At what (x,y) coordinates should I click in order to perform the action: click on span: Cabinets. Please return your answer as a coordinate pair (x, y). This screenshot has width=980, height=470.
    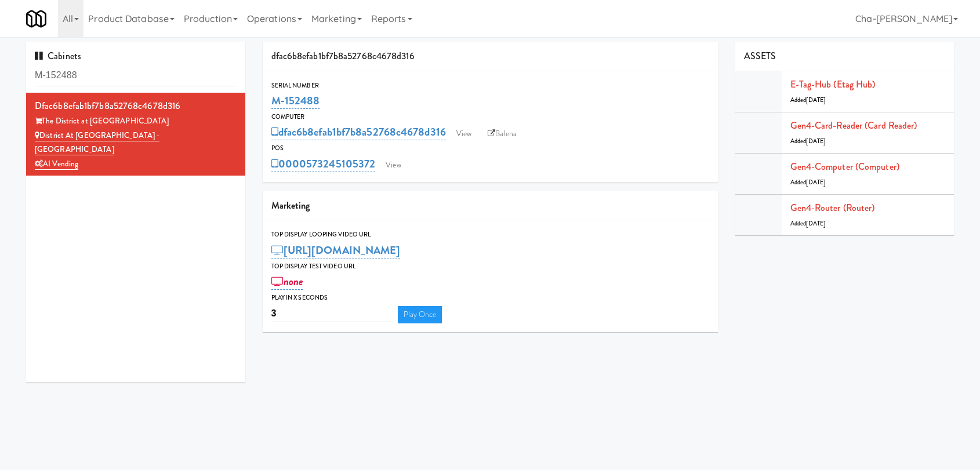
    Looking at the image, I should click on (58, 55).